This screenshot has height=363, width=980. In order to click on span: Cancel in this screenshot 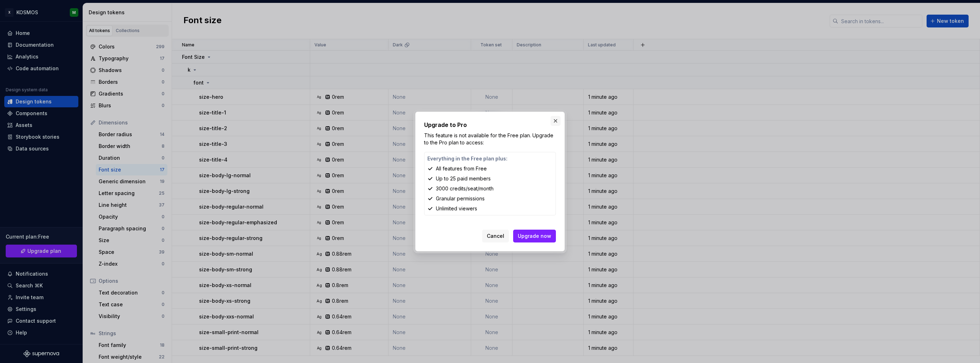, I will do `click(495, 236)`.